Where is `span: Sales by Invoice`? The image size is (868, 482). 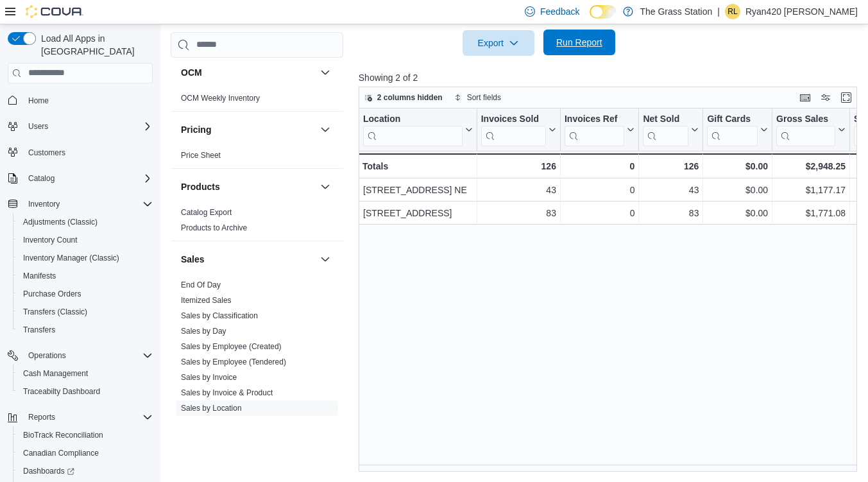
span: Sales by Invoice is located at coordinates (208, 377).